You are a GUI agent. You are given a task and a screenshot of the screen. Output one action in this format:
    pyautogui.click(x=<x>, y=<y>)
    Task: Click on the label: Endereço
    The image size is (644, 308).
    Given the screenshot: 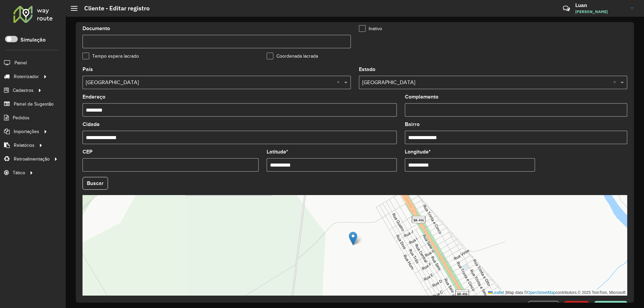 What is the action you would take?
    pyautogui.click(x=94, y=97)
    